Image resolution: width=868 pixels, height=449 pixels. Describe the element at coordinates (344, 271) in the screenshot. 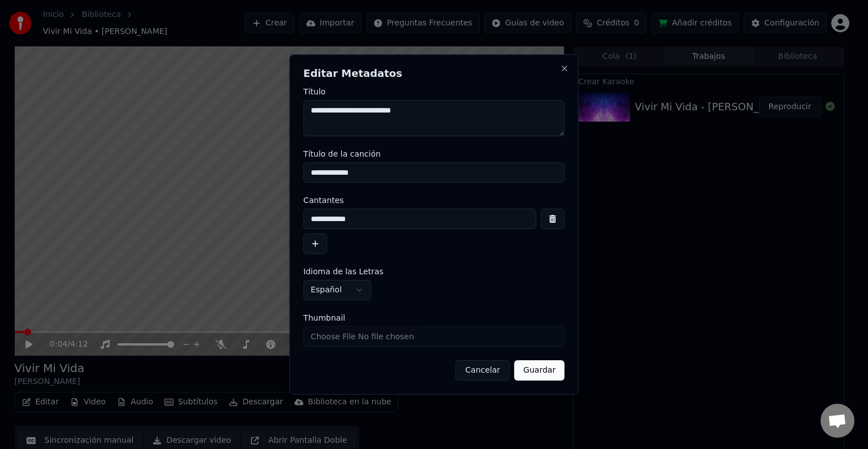

I see `span: Idioma de las Letras` at that location.